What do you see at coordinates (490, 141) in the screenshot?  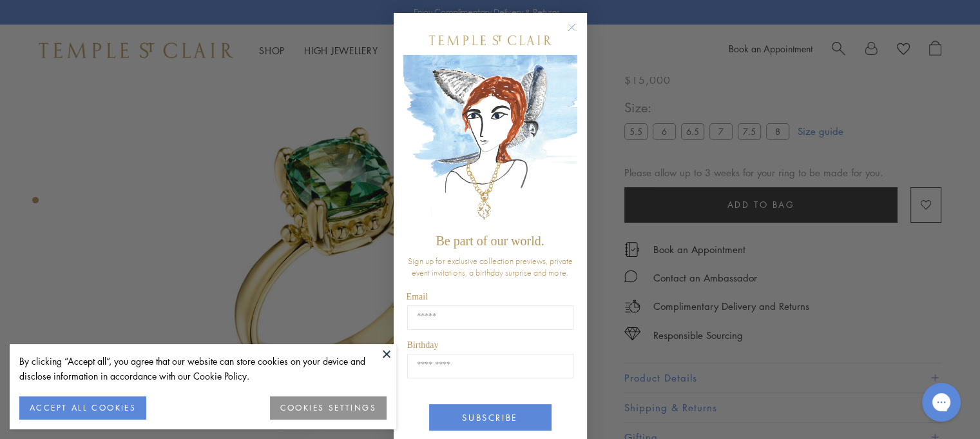 I see `img: c4a9eb12-d91a-4d4a-8ee0-386386f4f338.jpeg` at bounding box center [490, 141].